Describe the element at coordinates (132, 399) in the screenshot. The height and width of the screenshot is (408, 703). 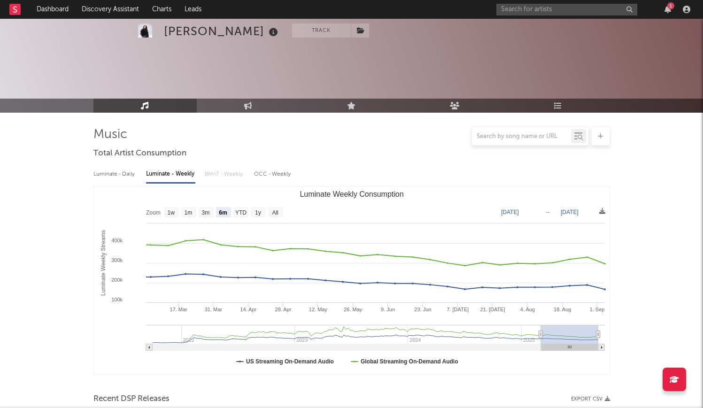
I see `span: Recent DSP Releases` at that location.